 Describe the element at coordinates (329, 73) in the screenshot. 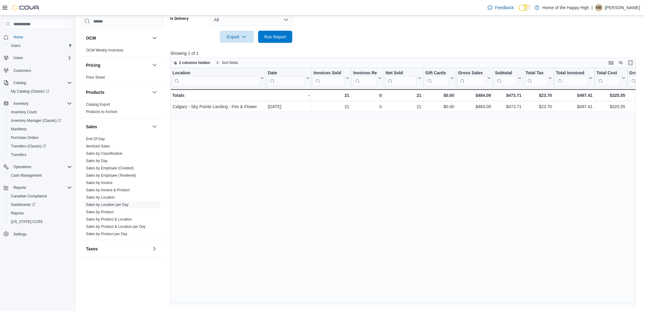

I see `div: Invoices Sold` at that location.